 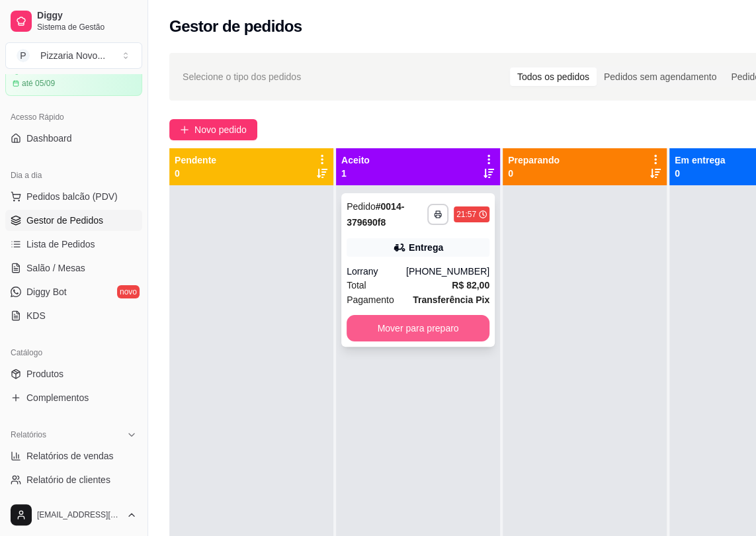 What do you see at coordinates (73, 56) in the screenshot?
I see `button: Select a team` at bounding box center [73, 56].